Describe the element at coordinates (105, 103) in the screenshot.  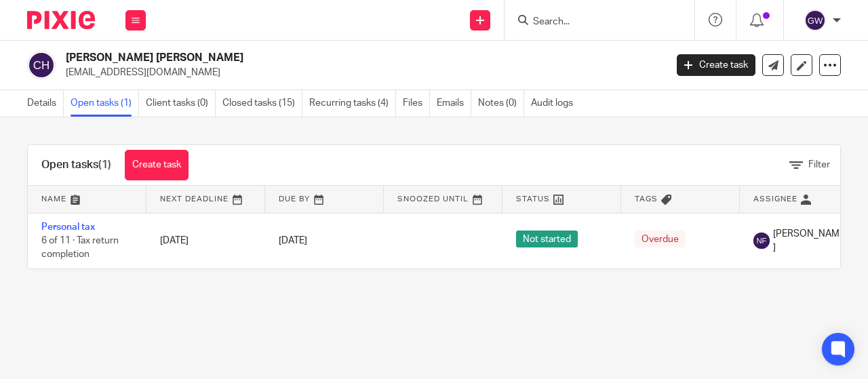
I see `a: Open tasks (1)` at that location.